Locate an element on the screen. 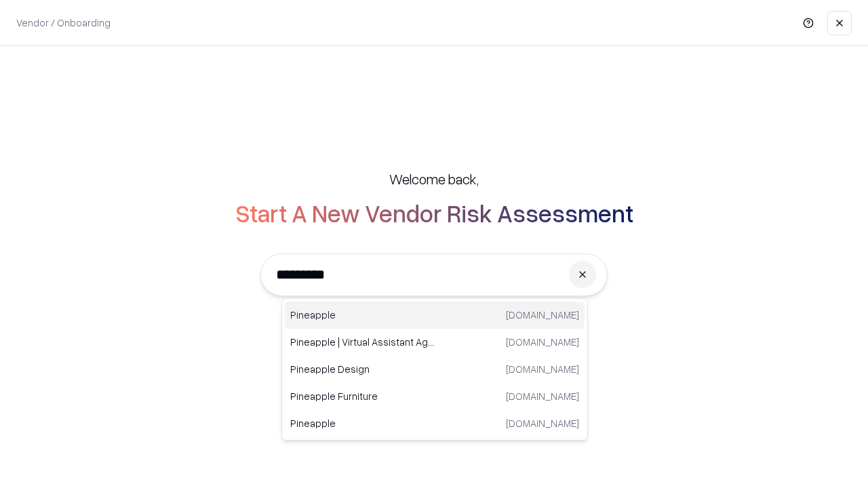 Image resolution: width=868 pixels, height=488 pixels. p: Pineapple Design is located at coordinates (362, 369).